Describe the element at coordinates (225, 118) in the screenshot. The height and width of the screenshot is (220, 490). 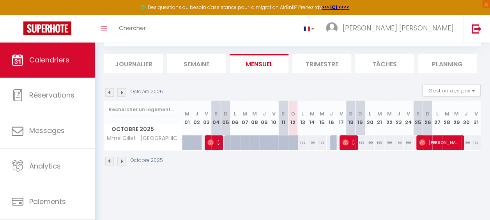
I see `th: 05` at that location.